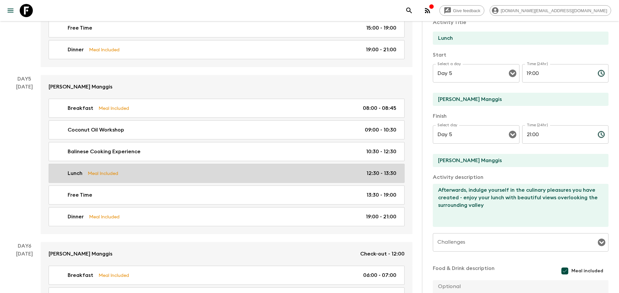 This screenshot has height=293, width=619. I want to click on p: 09:00 - 10:30, so click(381, 130).